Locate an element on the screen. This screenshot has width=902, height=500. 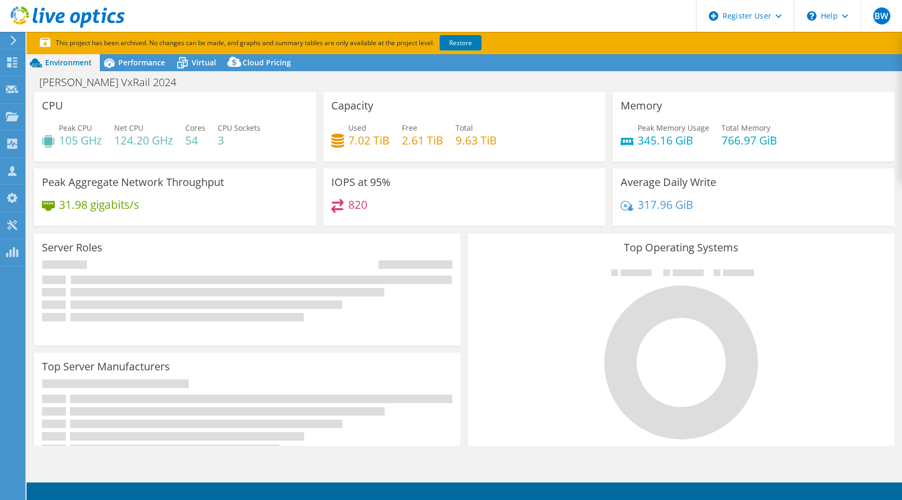
h4: 820 is located at coordinates (358, 204).